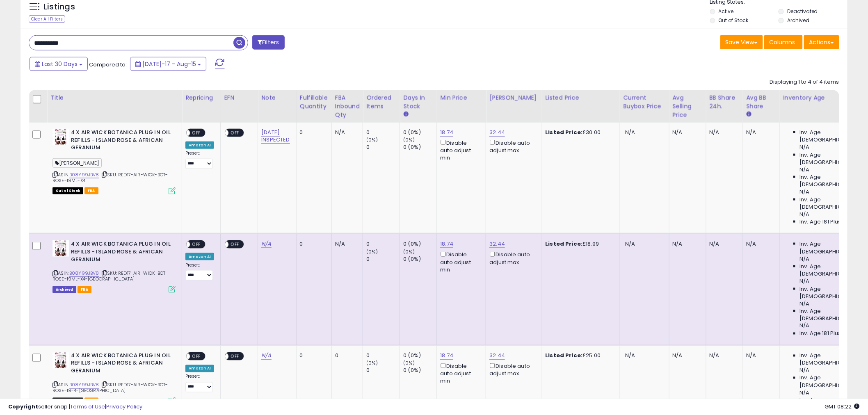 The height and width of the screenshot is (415, 868). What do you see at coordinates (821, 334) in the screenshot?
I see `span: Inv. Age 181 Plus:` at bounding box center [821, 334].